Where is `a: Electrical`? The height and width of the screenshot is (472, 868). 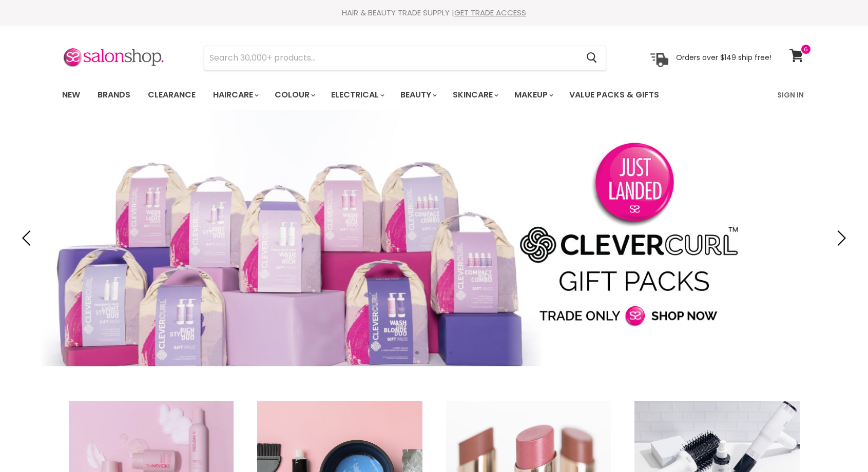 a: Electrical is located at coordinates (357, 95).